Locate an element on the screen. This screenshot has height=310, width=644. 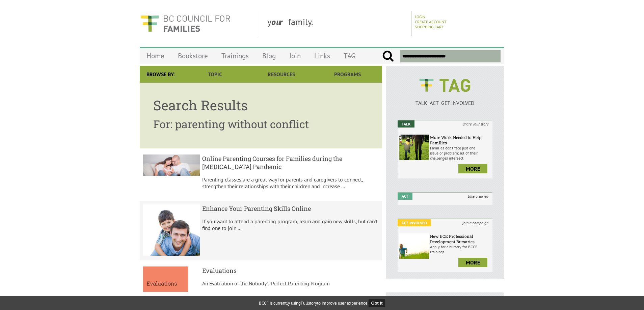
a: Programs is located at coordinates (348, 74).